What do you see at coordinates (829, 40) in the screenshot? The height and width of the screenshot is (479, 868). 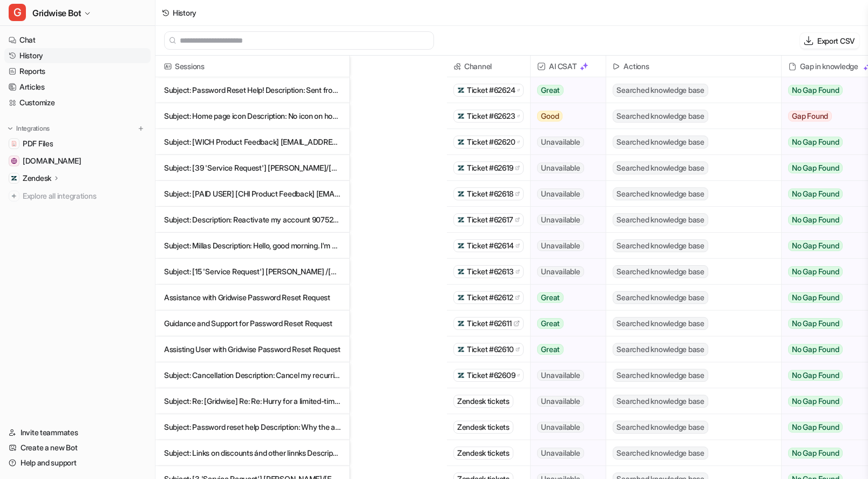 I see `button: Export CSV` at bounding box center [829, 40].